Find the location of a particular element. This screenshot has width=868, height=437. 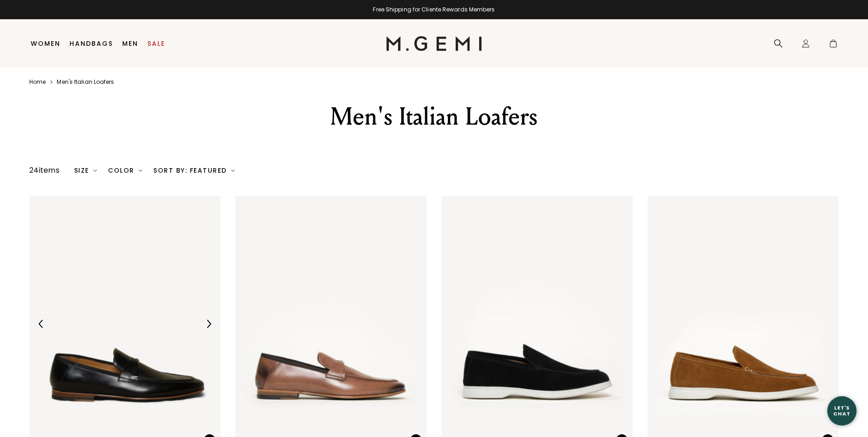

a: Handbags is located at coordinates (91, 43).